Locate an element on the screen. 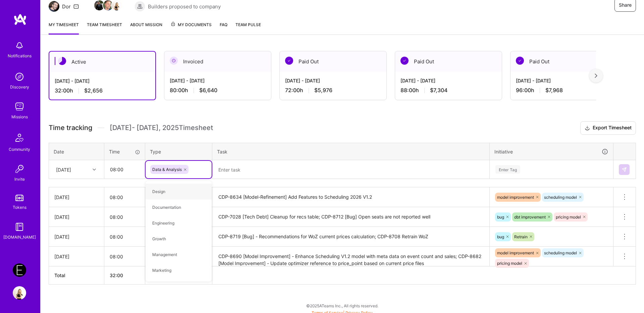 This screenshot has width=644, height=313. i: icon Download is located at coordinates (587, 128).